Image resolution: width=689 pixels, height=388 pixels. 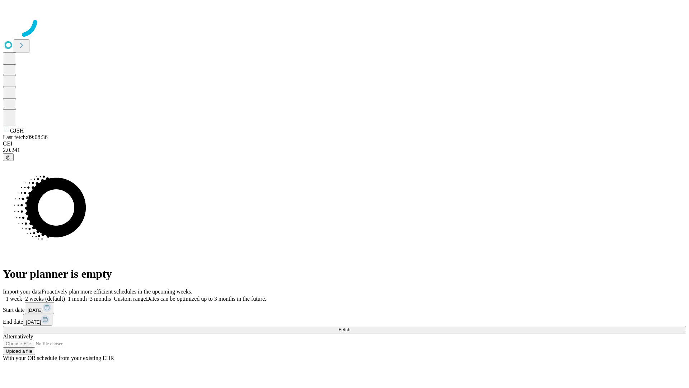 I want to click on span: 3 months, so click(x=100, y=298).